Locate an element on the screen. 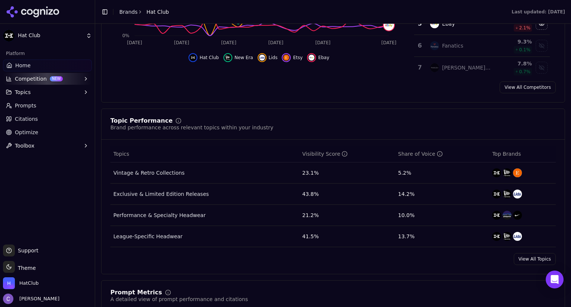 Image resolution: width=571 pixels, height=307 pixels. button: Open organization switcher is located at coordinates (21, 283).